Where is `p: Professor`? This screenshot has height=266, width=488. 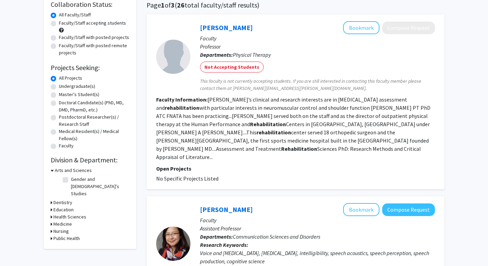
p: Professor is located at coordinates (317, 47).